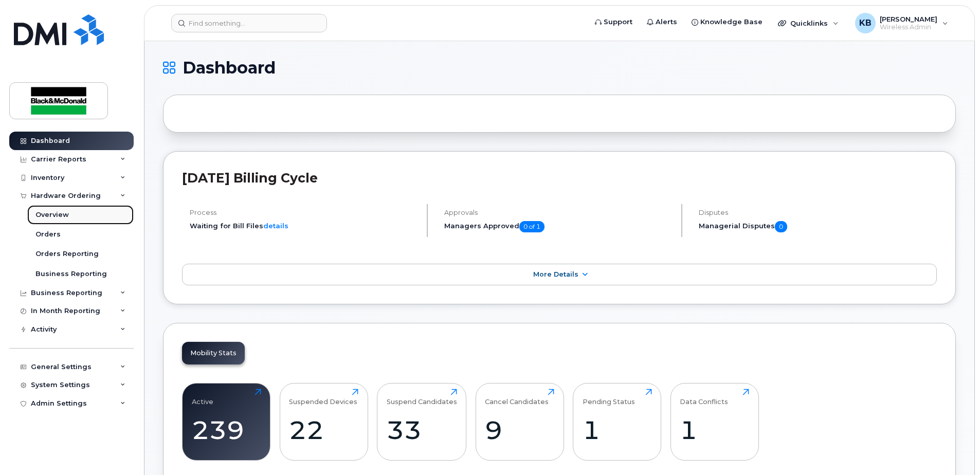 Image resolution: width=980 pixels, height=475 pixels. Describe the element at coordinates (422, 397) in the screenshot. I see `div: Suspend Candidates` at that location.